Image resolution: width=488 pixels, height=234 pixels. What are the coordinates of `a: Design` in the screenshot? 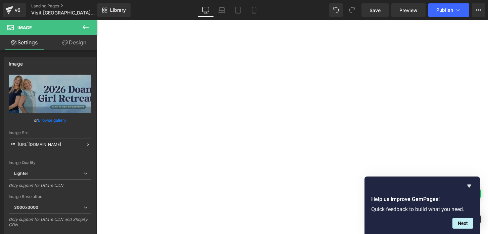 It's located at (74, 42).